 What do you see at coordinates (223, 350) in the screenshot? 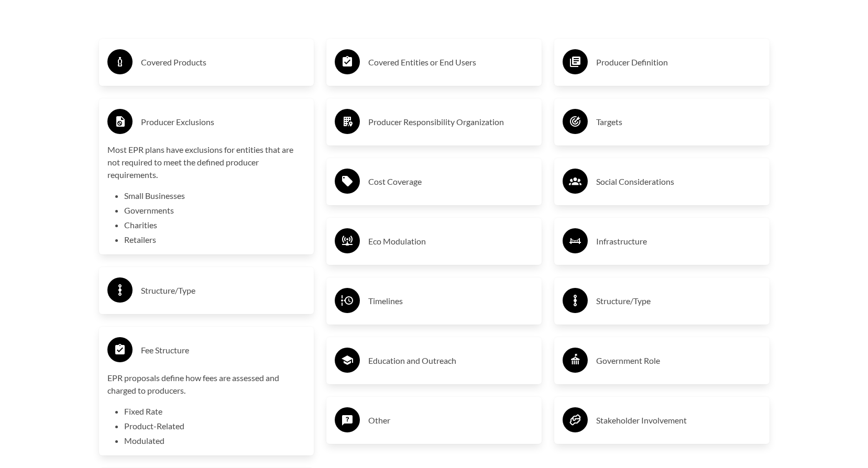
I see `h3: Fee Structure` at bounding box center [223, 350].